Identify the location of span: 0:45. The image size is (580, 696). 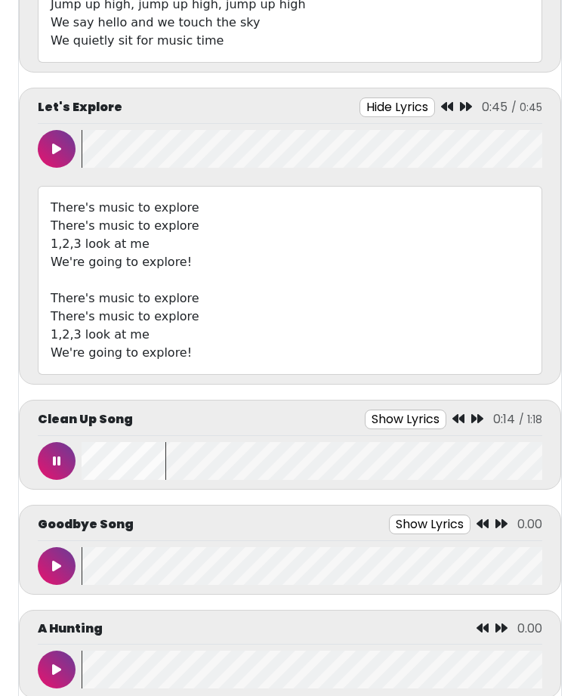
(495, 106).